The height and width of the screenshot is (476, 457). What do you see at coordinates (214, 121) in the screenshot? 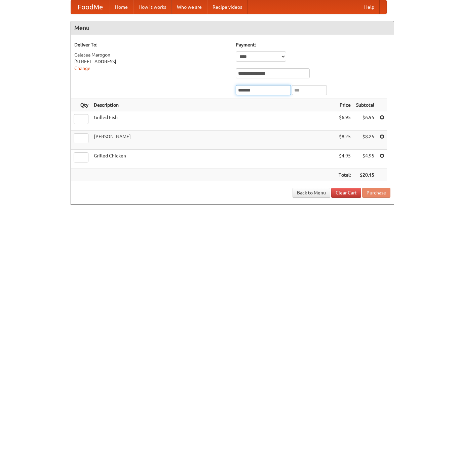
I see `td: Grilled Fish` at bounding box center [214, 121].